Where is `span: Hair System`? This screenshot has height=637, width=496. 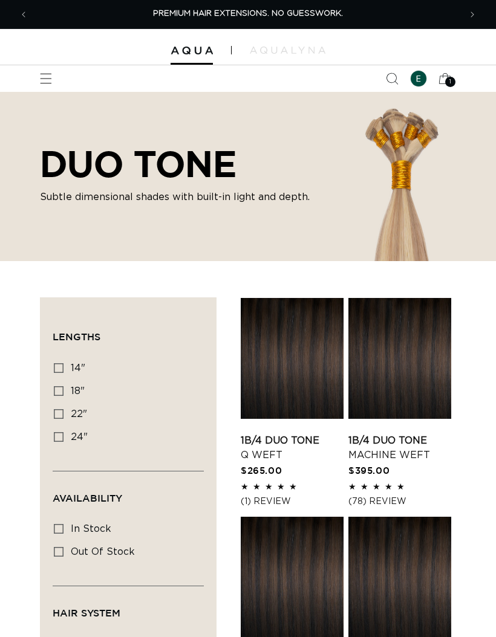 span: Hair System is located at coordinates (86, 613).